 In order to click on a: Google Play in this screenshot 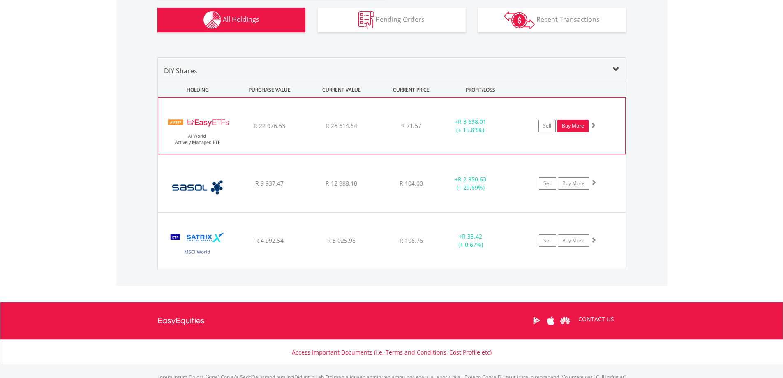, I will do `click(536, 320)`.